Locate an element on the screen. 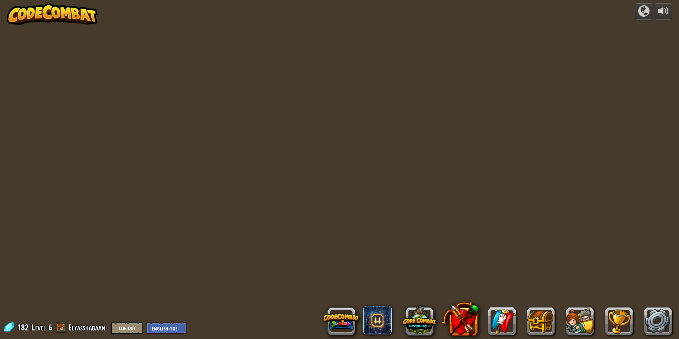 The width and height of the screenshot is (679, 339). button: Log Out is located at coordinates (127, 328).